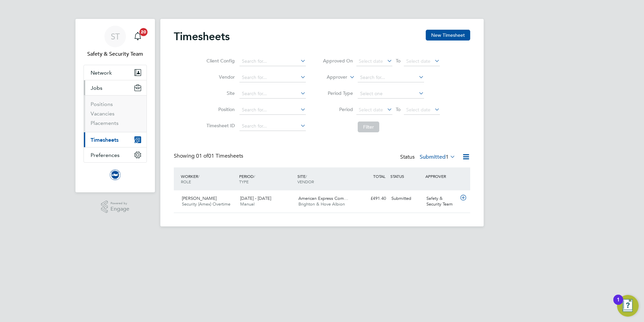  Describe the element at coordinates (338, 109) in the screenshot. I see `label: Period` at that location.